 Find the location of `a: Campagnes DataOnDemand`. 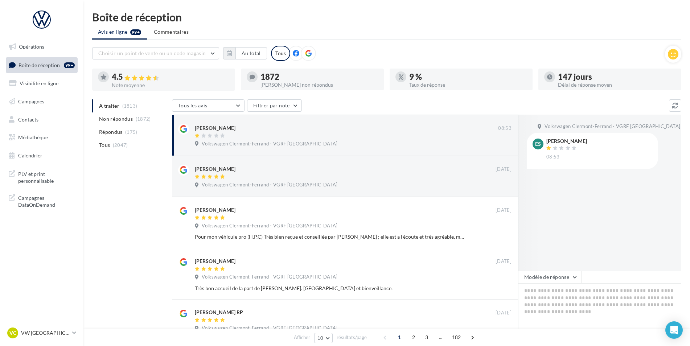

a: Campagnes DataOnDemand is located at coordinates (42, 201).